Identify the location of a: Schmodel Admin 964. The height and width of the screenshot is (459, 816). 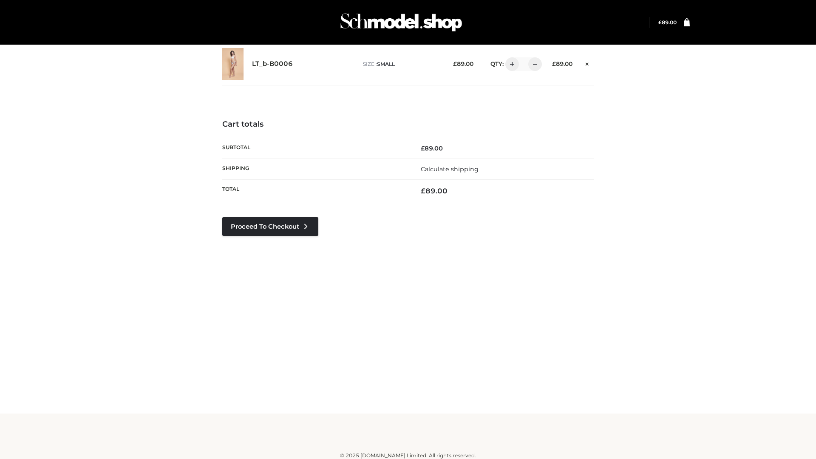
(401, 22).